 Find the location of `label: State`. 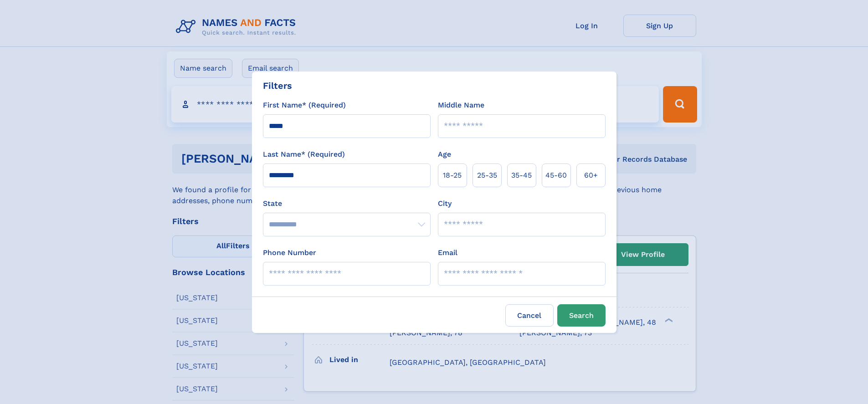

label: State is located at coordinates (347, 203).